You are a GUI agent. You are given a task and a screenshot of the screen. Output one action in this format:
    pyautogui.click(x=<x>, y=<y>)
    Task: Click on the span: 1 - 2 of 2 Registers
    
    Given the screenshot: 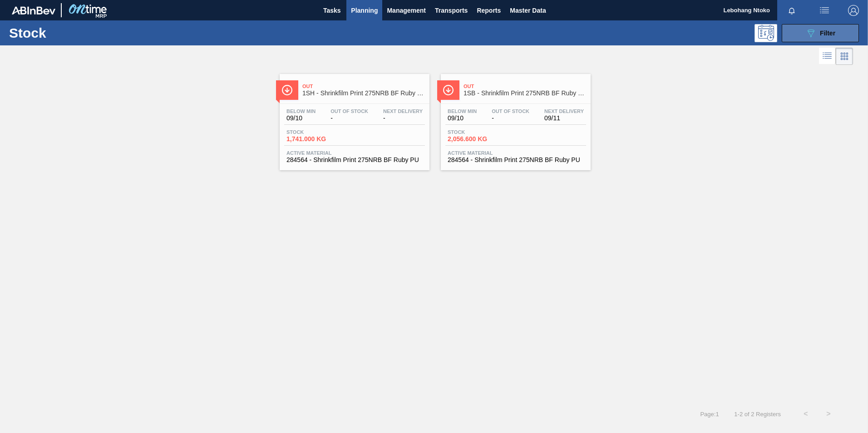 What is the action you would take?
    pyautogui.click(x=756, y=414)
    